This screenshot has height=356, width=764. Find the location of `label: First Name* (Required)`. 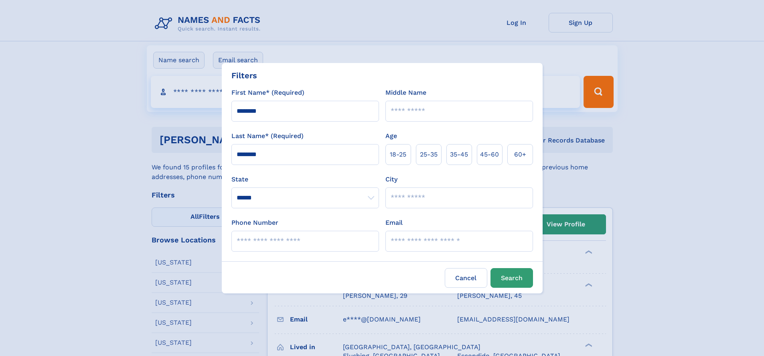

label: First Name* (Required) is located at coordinates (268, 93).